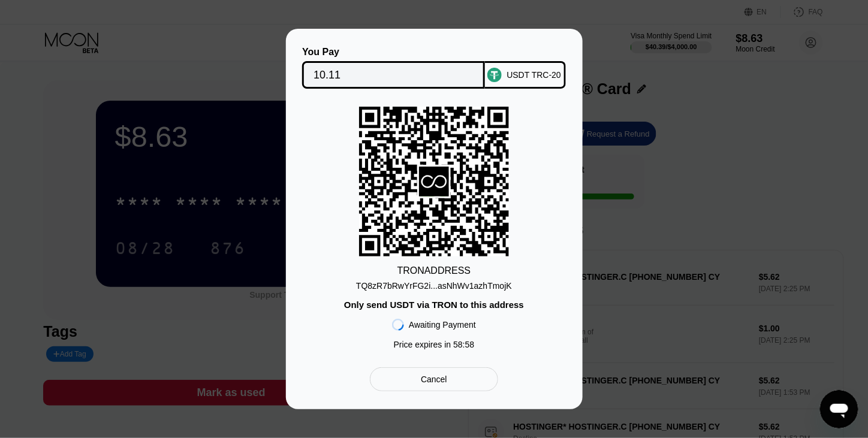 The image size is (868, 438). Describe the element at coordinates (434, 304) in the screenshot. I see `div: Only send USDT via TRON to this address` at that location.